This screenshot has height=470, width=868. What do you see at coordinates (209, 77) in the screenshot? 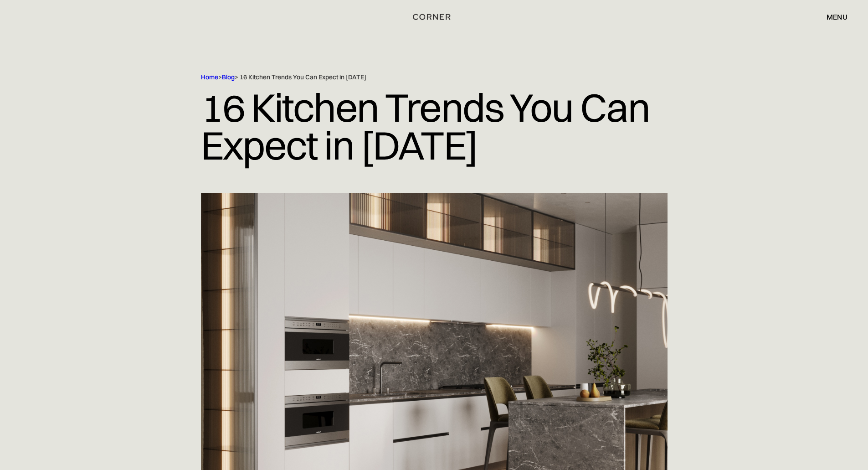
I see `a: Home` at bounding box center [209, 77].